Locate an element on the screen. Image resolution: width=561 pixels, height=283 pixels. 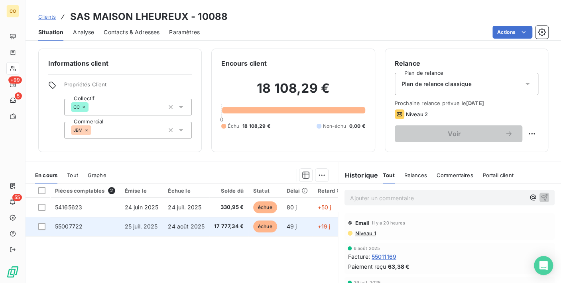
a: Clients is located at coordinates (47, 17).